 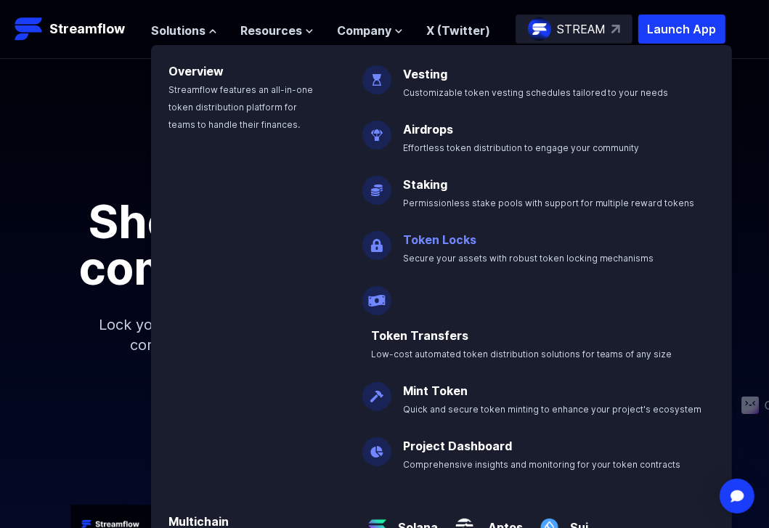 I want to click on p: Launch App, so click(x=682, y=29).